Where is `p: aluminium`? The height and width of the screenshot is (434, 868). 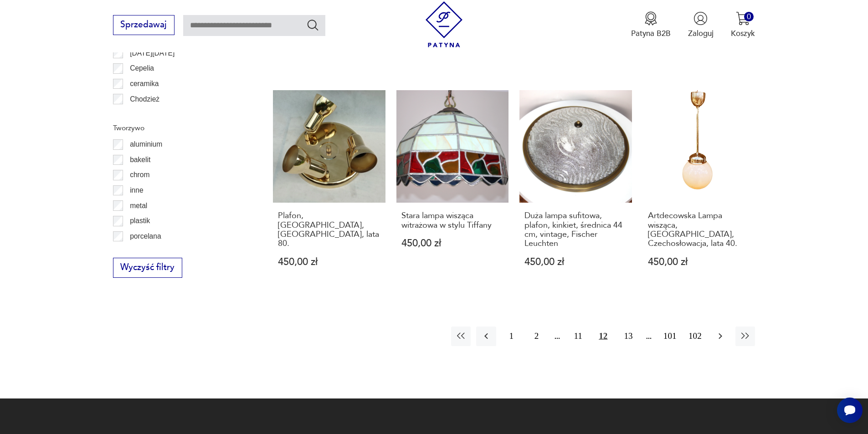 p: aluminium is located at coordinates (146, 145).